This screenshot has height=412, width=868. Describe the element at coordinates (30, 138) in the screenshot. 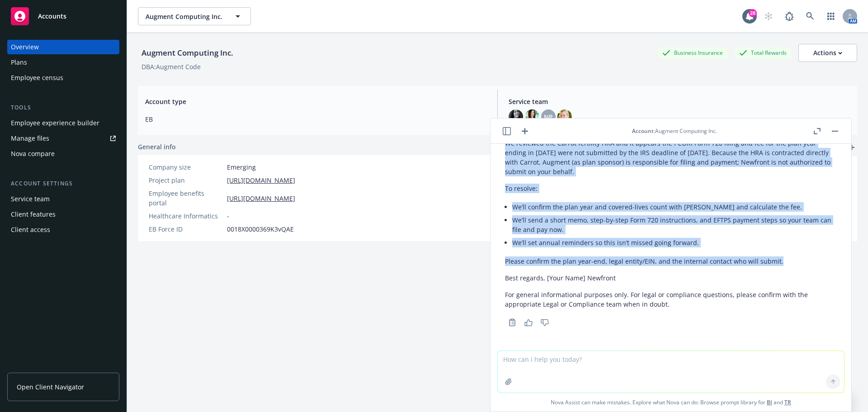

I see `div: Manage files` at that location.